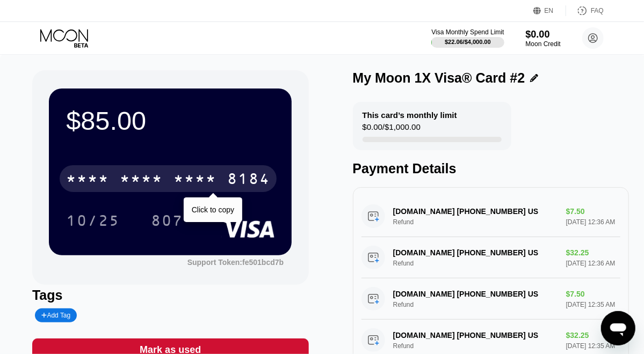 This screenshot has width=644, height=354. I want to click on div: $85.00, so click(170, 121).